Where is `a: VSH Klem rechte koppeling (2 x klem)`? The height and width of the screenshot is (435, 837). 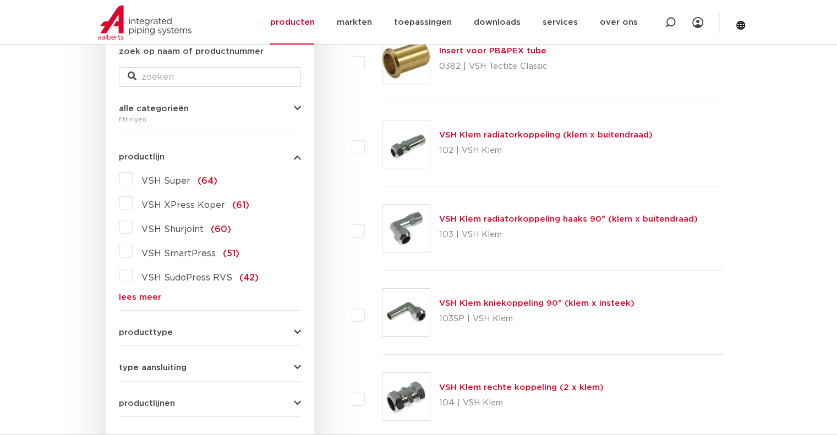 a: VSH Klem rechte koppeling (2 x klem) is located at coordinates (521, 387).